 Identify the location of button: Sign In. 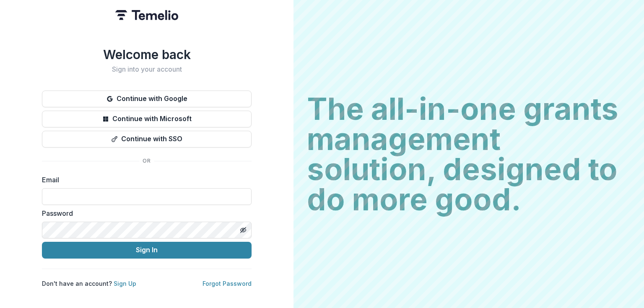
(147, 250).